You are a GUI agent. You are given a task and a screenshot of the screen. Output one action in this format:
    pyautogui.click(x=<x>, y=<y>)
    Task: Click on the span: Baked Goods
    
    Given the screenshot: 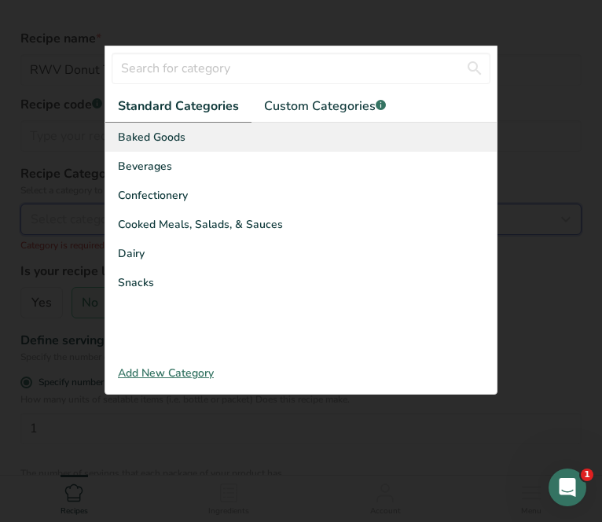 What is the action you would take?
    pyautogui.click(x=152, y=137)
    